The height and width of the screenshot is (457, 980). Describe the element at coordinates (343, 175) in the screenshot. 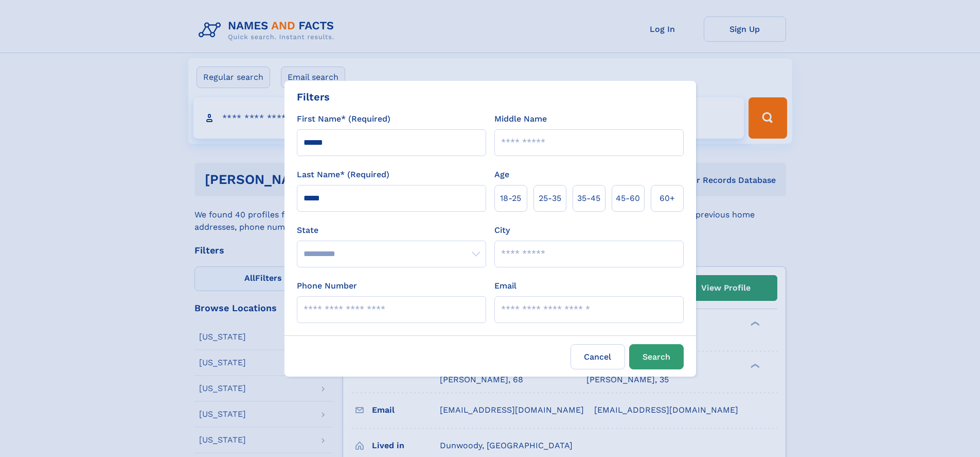

I see `label: Last Name* (Required)` at that location.